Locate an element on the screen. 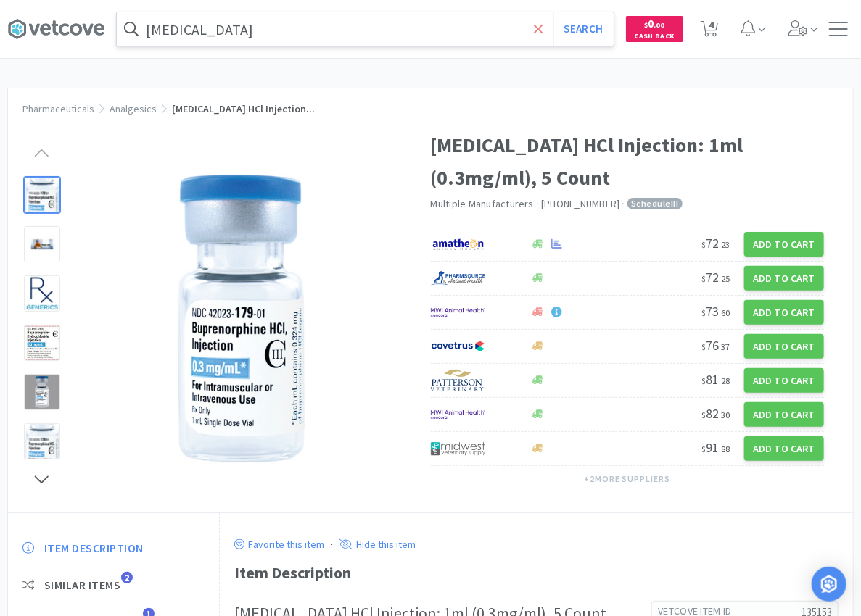  div: Item Description is located at coordinates (536, 572).